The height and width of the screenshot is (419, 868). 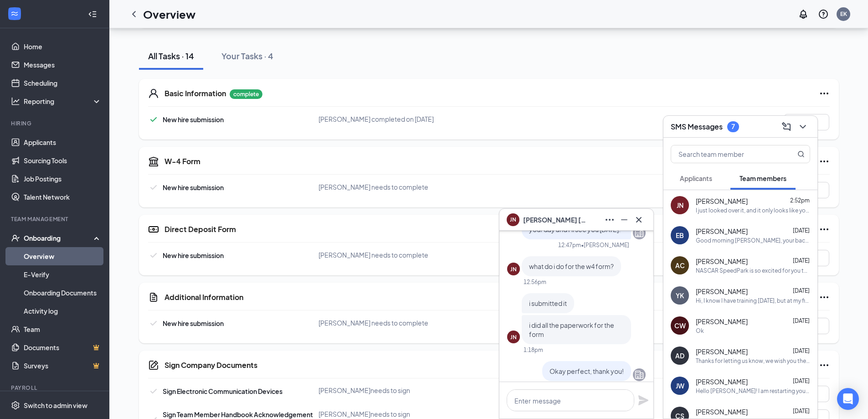 What do you see at coordinates (55, 387) in the screenshot?
I see `div: Payroll` at bounding box center [55, 387].